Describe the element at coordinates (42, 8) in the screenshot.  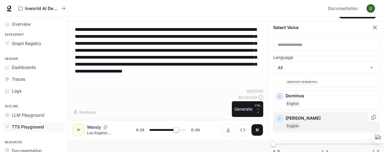
I see `button: All workspaces` at that location.